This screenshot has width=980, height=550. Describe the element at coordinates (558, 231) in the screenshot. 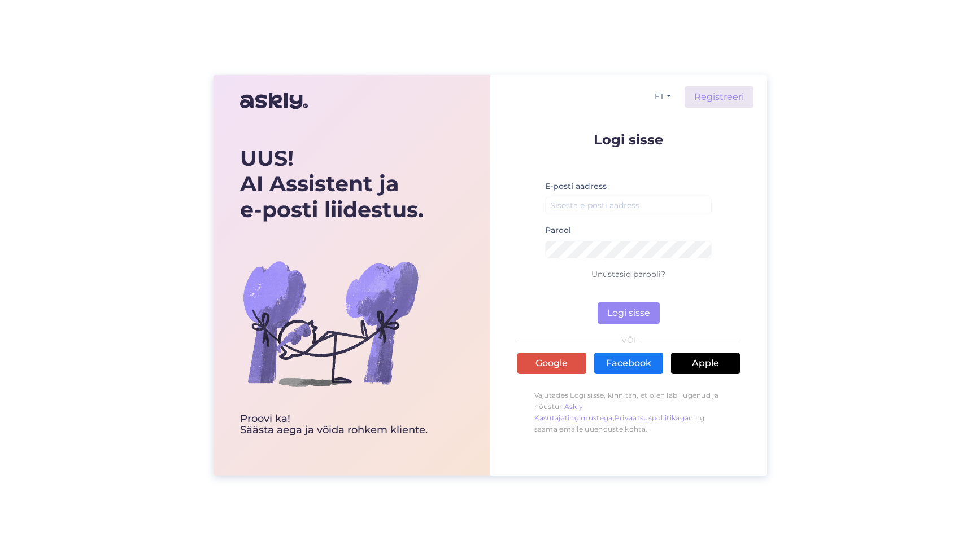

I see `label: Parool` at that location.